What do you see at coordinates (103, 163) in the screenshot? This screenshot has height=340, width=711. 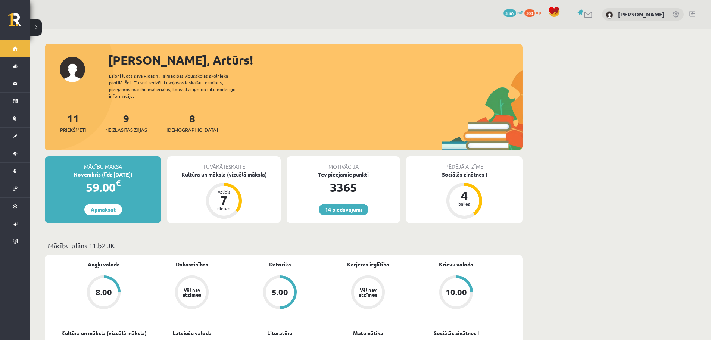 I see `div: Mācību maksa` at bounding box center [103, 163].